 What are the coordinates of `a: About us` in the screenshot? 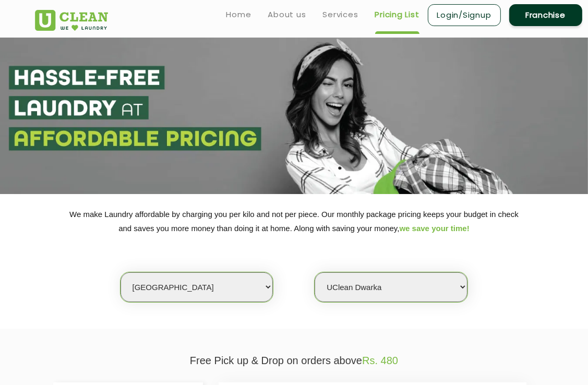 It's located at (287, 14).